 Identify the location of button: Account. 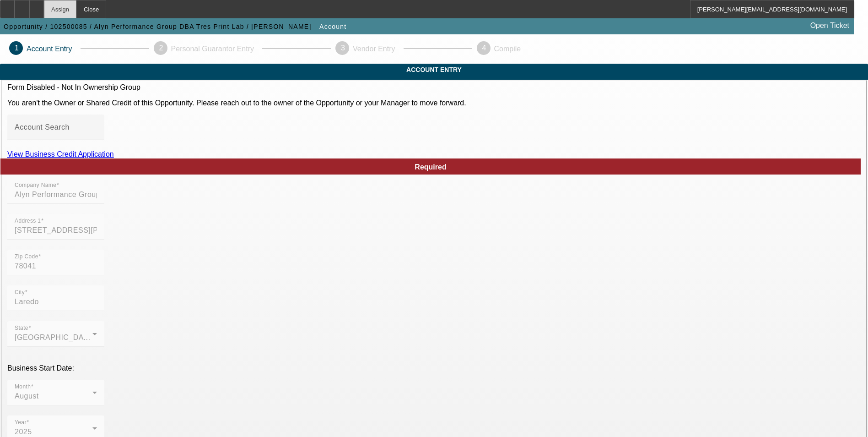
(332, 27).